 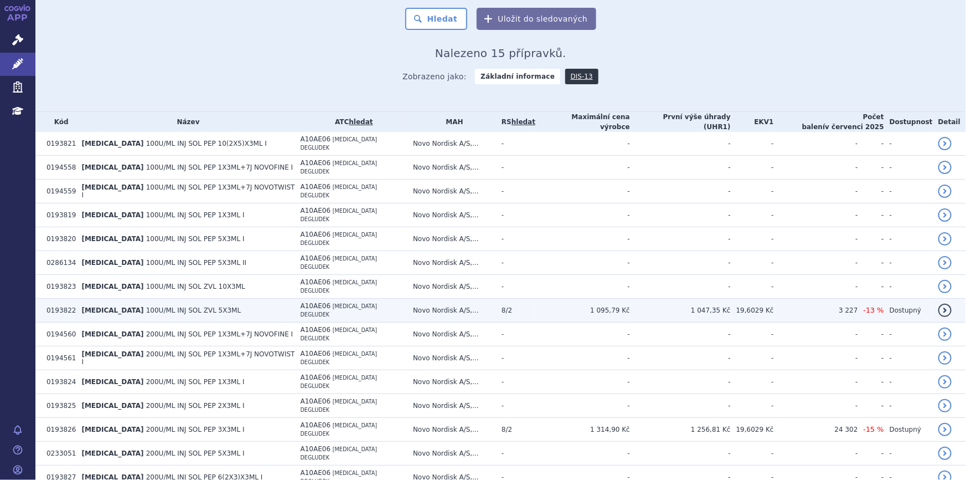 What do you see at coordinates (518, 76) in the screenshot?
I see `strong: Základní informace` at bounding box center [518, 76].